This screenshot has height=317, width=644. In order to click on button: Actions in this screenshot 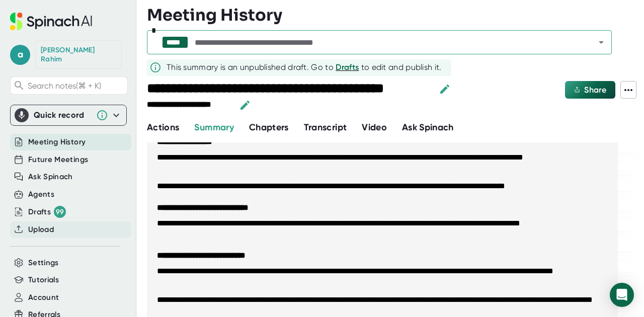, I will do `click(163, 127)`.